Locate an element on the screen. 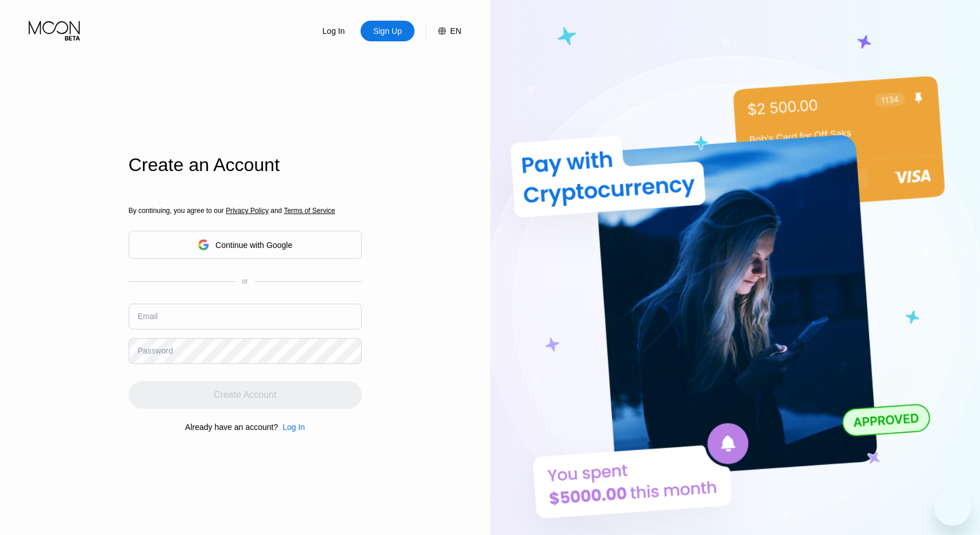 This screenshot has width=980, height=535. span: Terms of Service is located at coordinates (309, 210).